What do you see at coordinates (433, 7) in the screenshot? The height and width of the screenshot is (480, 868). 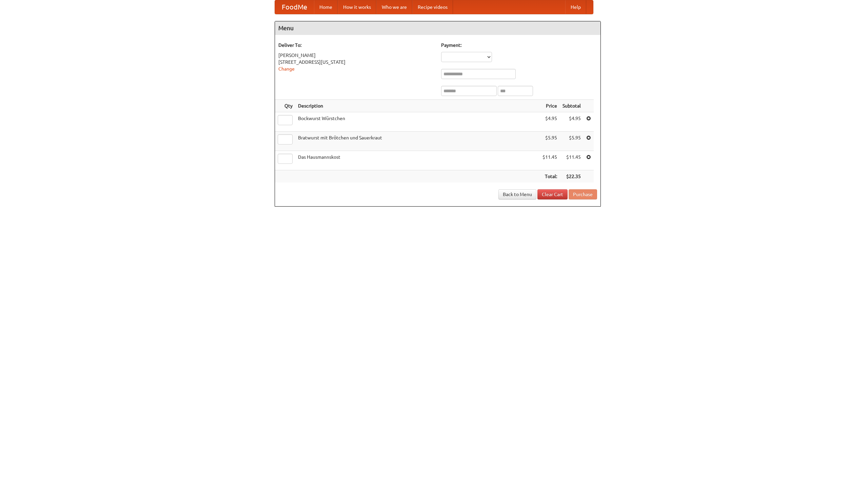 I see `a: Recipe videos` at bounding box center [433, 7].